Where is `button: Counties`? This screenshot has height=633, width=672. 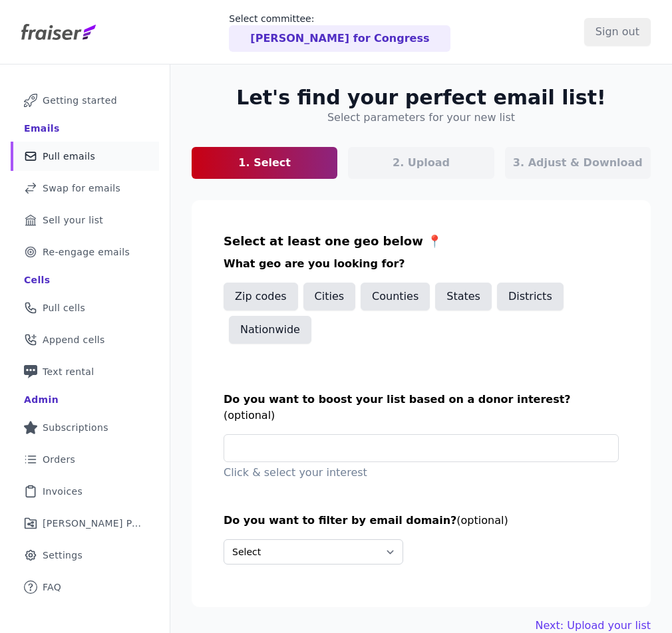 button: Counties is located at coordinates (395, 297).